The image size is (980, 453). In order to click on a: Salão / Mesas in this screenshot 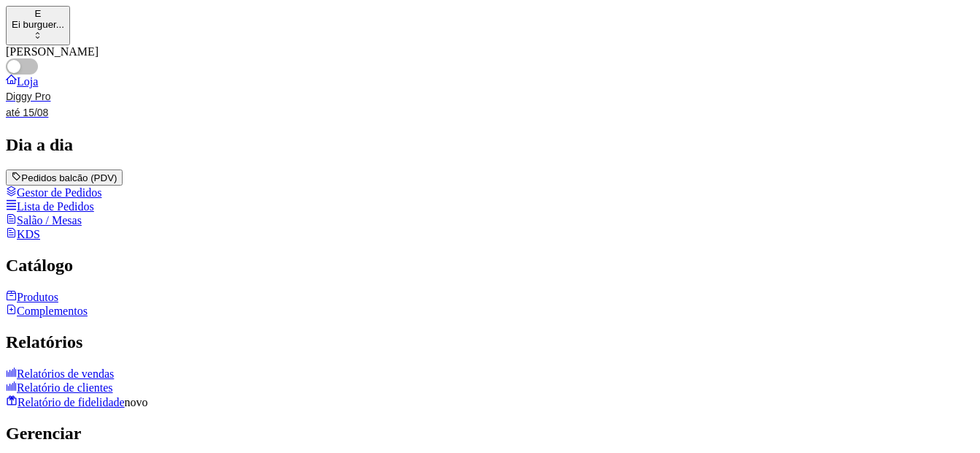, I will do `click(44, 220)`.